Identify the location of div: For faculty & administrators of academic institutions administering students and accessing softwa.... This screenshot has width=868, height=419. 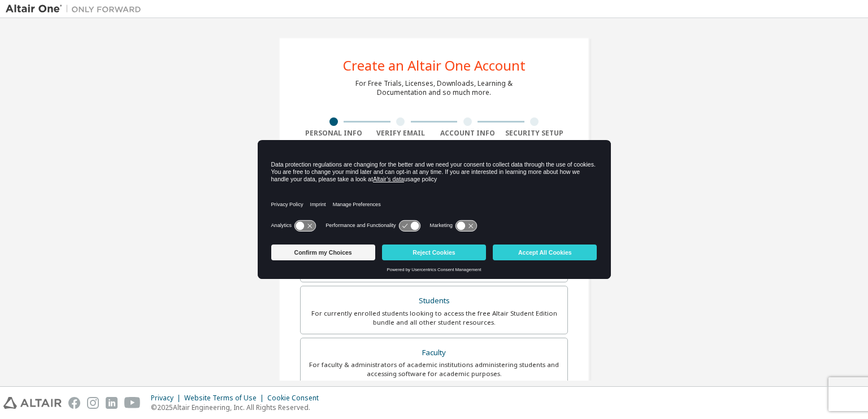
(434, 369).